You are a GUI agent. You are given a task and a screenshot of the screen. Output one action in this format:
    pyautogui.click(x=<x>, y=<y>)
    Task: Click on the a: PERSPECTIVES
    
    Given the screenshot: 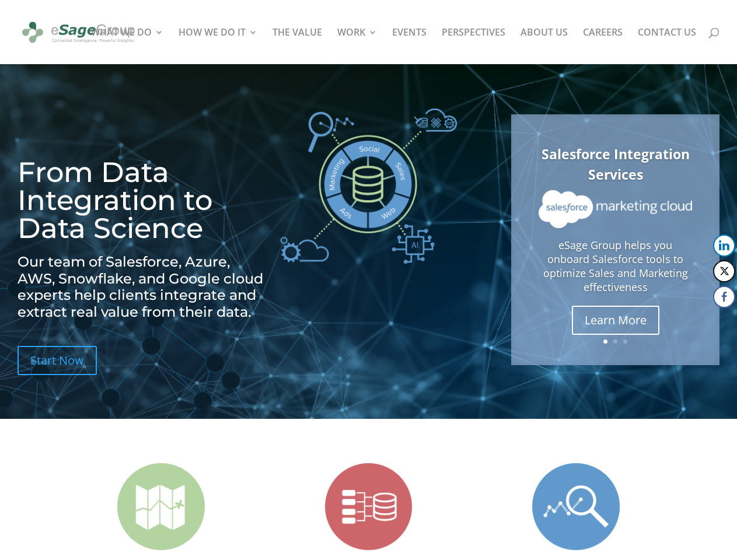 What is the action you would take?
    pyautogui.click(x=473, y=46)
    